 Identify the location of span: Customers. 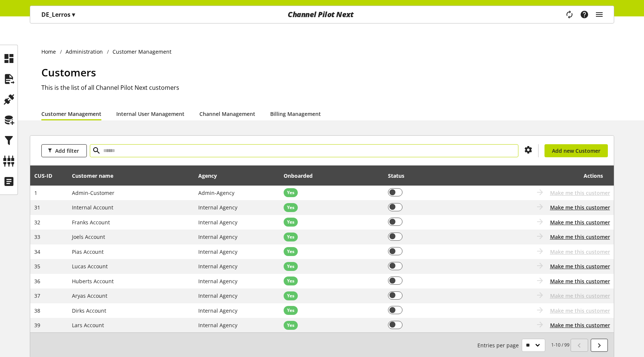
(69, 72).